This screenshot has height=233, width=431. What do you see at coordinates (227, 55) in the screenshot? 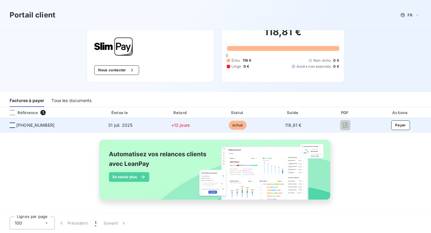
I see `span: 0` at bounding box center [227, 55].